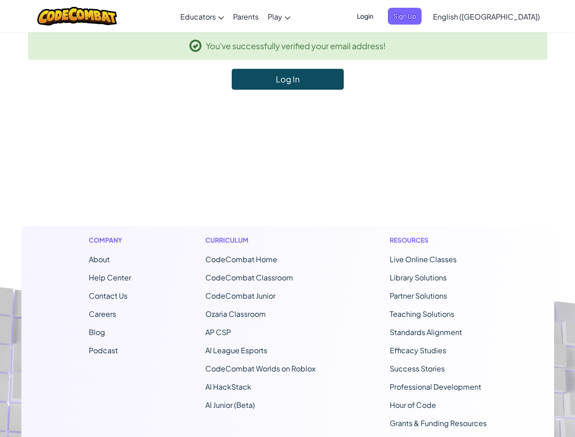 This screenshot has height=437, width=575. I want to click on span: Sign Up, so click(405, 16).